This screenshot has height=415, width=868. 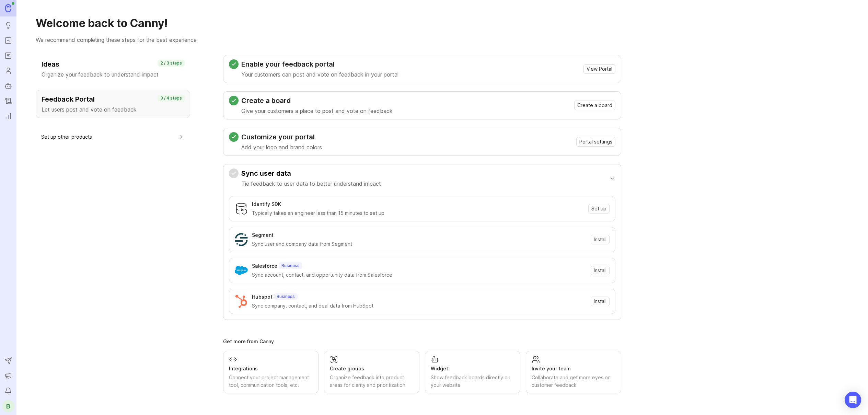 I want to click on button: IdeasOrganize your feedback to understand impact2 / 3 steps, so click(x=113, y=69).